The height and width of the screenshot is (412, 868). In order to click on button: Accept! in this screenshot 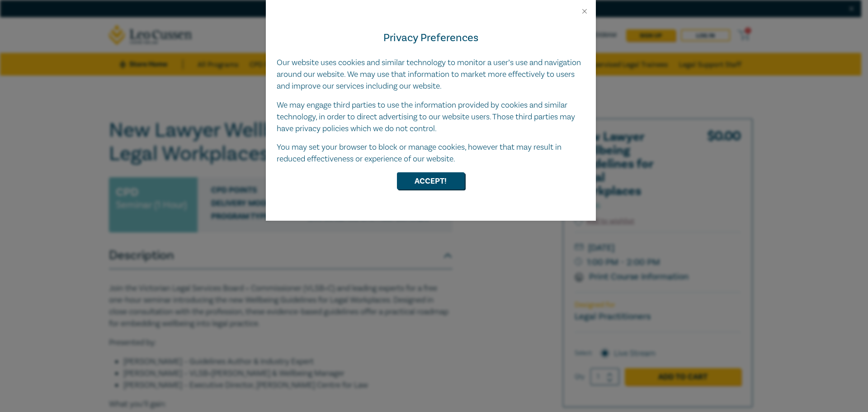, I will do `click(431, 181)`.